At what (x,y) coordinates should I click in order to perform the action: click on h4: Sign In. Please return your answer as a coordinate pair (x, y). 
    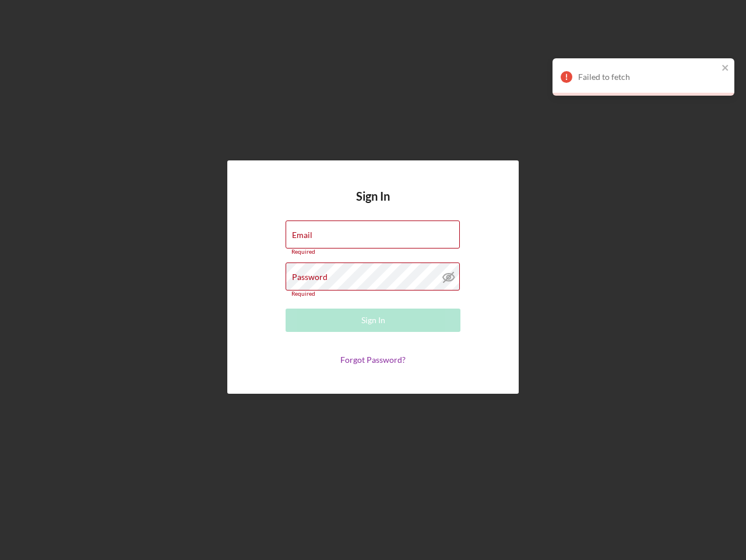
    Looking at the image, I should click on (373, 205).